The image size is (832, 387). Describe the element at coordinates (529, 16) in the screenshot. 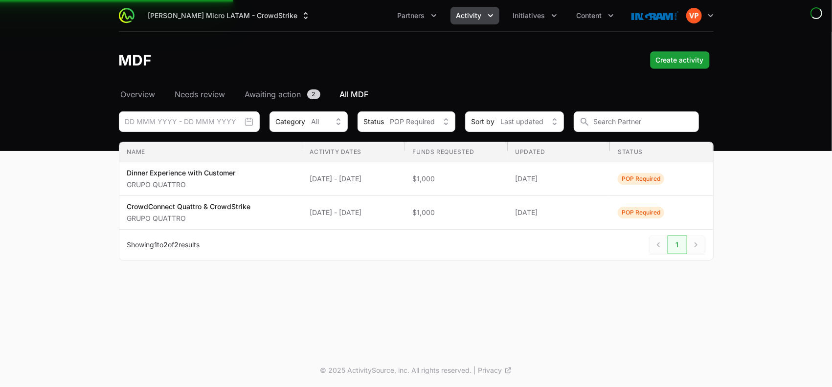

I see `span: Initiatives` at that location.